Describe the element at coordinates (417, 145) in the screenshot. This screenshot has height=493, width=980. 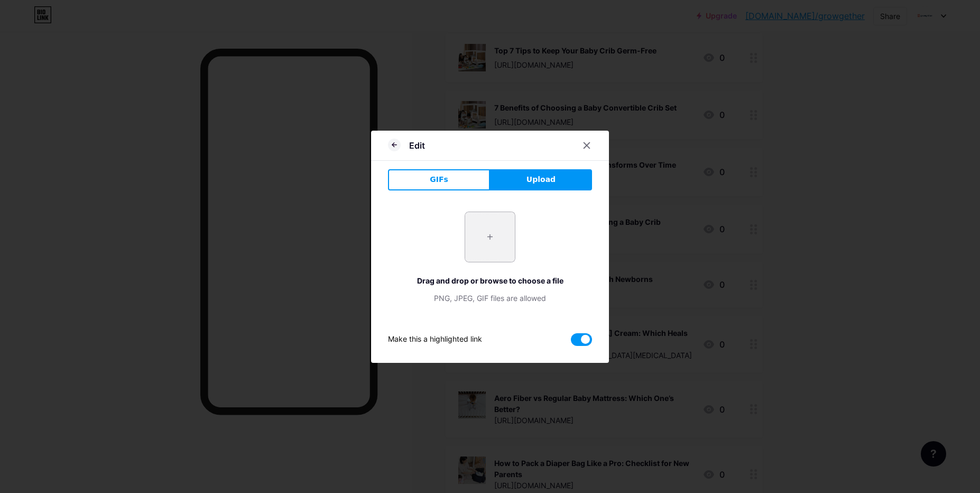
I see `div: Edit` at that location.